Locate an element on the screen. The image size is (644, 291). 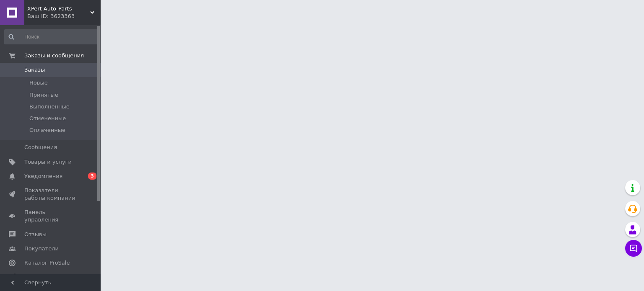
span: Каталог ProSale is located at coordinates (47, 263).